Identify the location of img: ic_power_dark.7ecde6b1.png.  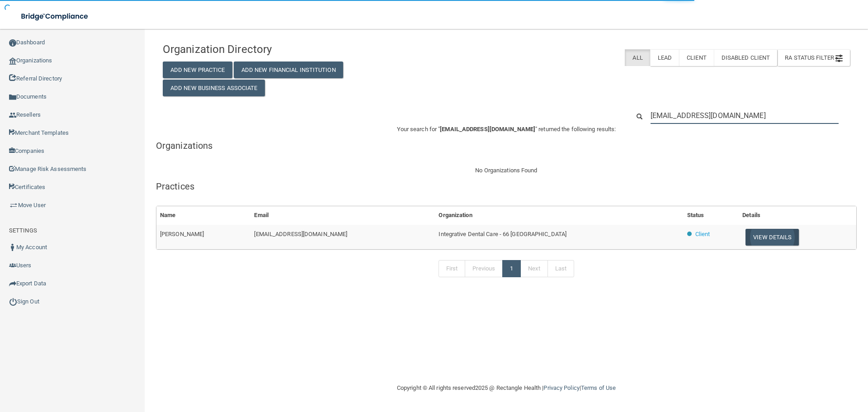
(13, 301).